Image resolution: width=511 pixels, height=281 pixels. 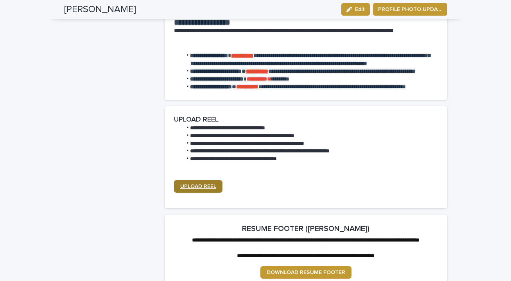 I want to click on a: UPLOAD REEL, so click(x=198, y=187).